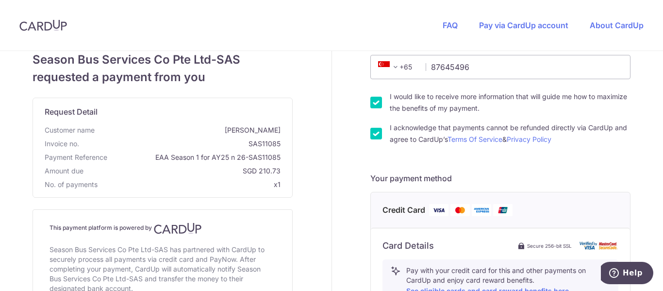 Image resolution: width=663 pixels, height=291 pixels. Describe the element at coordinates (196, 157) in the screenshot. I see `span: EAA Season 1 for AY25 n 26-SAS11085` at that location.